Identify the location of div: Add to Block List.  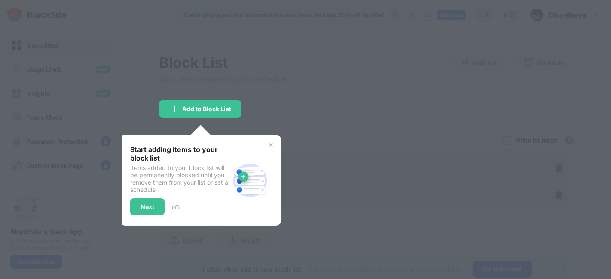
(207, 109).